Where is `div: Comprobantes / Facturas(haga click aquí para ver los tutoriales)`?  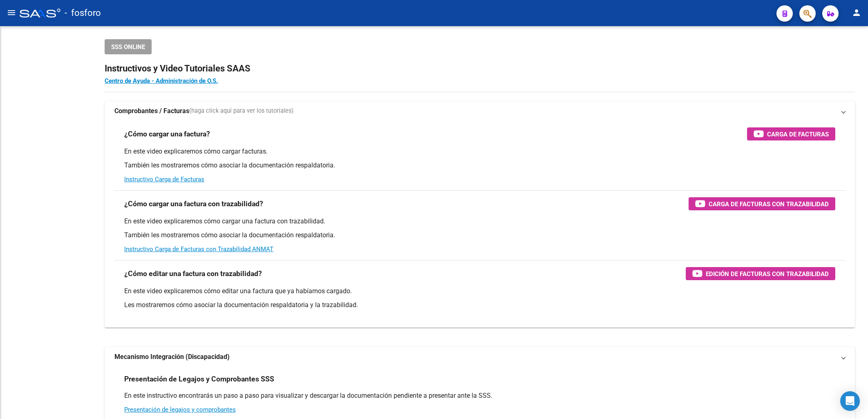 div: Comprobantes / Facturas(haga click aquí para ver los tutoriales) is located at coordinates (480, 224).